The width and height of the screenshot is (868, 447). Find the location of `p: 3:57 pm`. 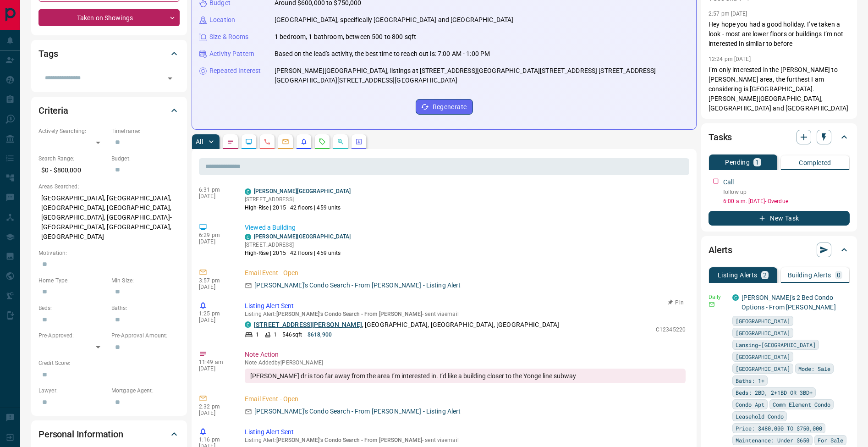

p: 3:57 pm is located at coordinates (215, 281).